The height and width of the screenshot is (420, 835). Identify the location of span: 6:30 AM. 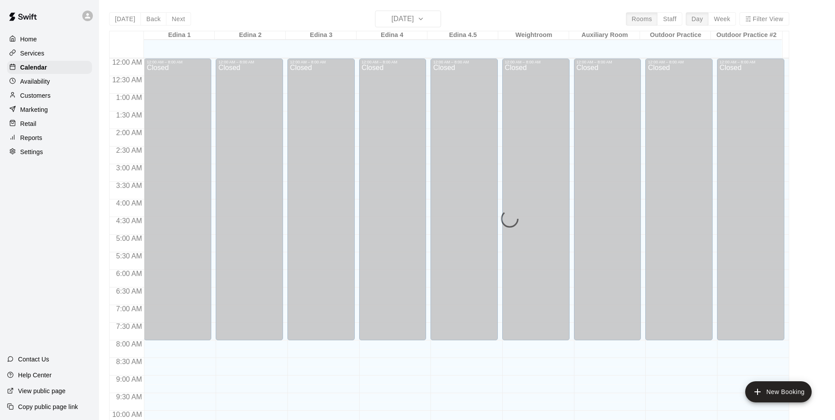
(129, 291).